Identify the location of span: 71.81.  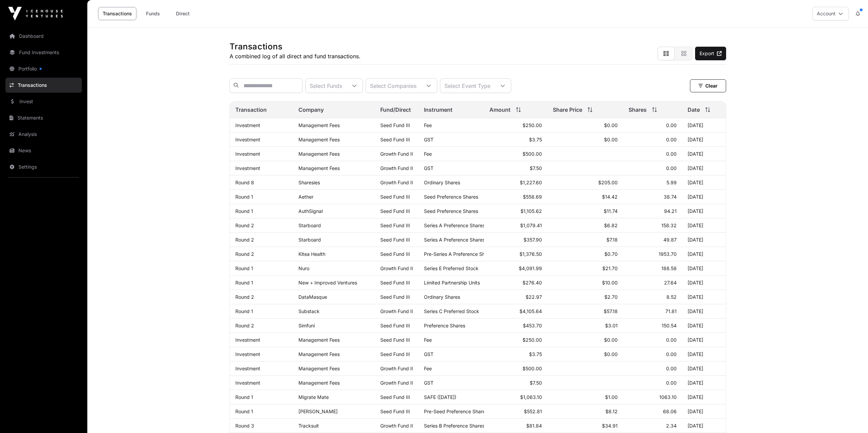
(671, 311).